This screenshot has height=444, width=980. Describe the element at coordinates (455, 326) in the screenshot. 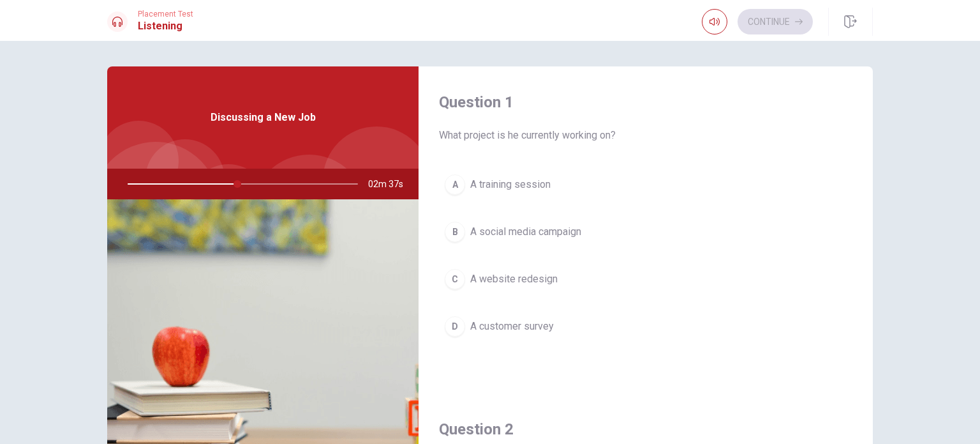

I see `div: D` at that location.